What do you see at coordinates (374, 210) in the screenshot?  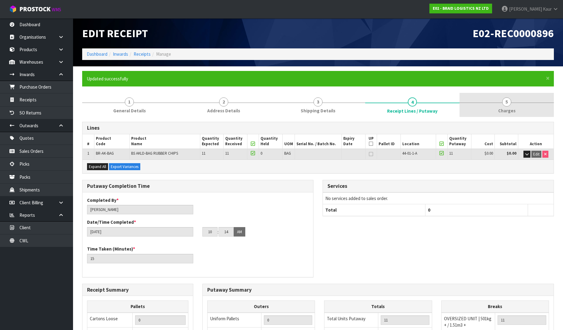 I see `th: Total` at bounding box center [374, 210].